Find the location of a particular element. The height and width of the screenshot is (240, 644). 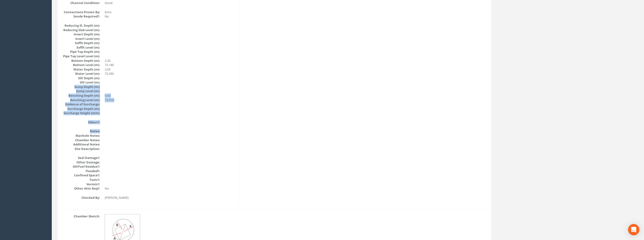

dt: Other Damage: is located at coordinates (81, 162).